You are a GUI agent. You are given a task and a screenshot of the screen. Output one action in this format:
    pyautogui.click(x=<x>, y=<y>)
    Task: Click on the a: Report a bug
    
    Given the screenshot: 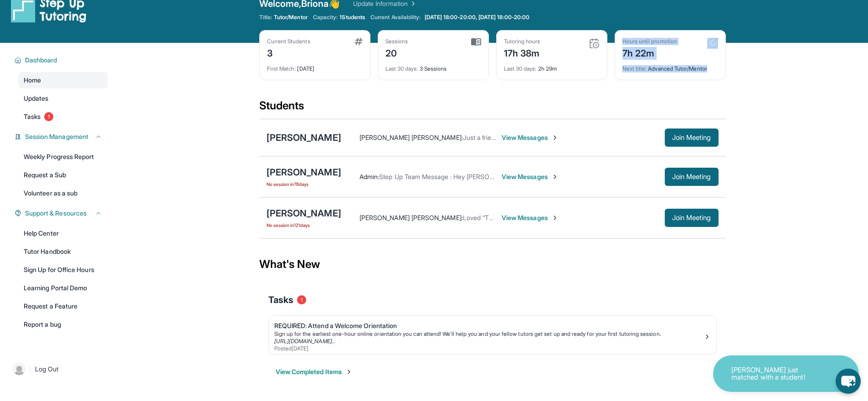 What is the action you would take?
    pyautogui.click(x=63, y=324)
    